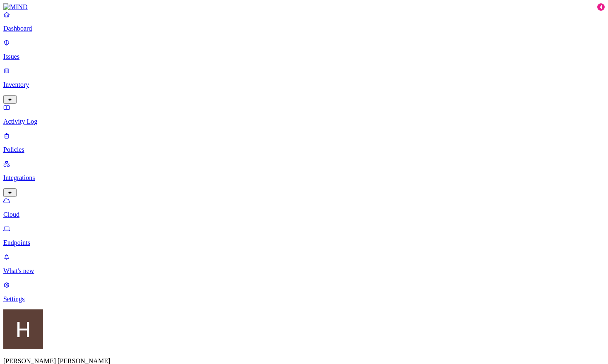 This screenshot has width=608, height=364. I want to click on p: Dashboard, so click(304, 28).